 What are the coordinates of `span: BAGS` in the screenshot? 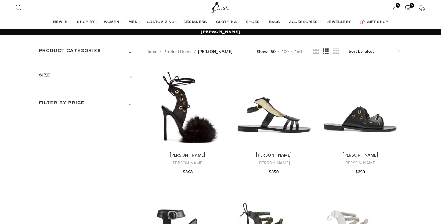 It's located at (275, 22).